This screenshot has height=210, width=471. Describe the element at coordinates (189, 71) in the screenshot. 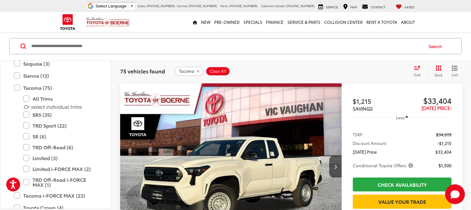

I see `button: remove Tacoma` at that location.